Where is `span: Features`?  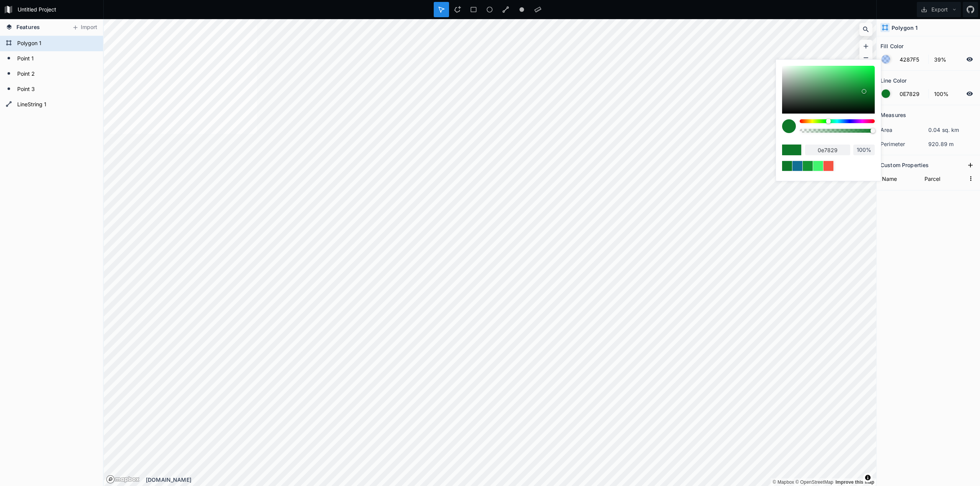 span: Features is located at coordinates (28, 27).